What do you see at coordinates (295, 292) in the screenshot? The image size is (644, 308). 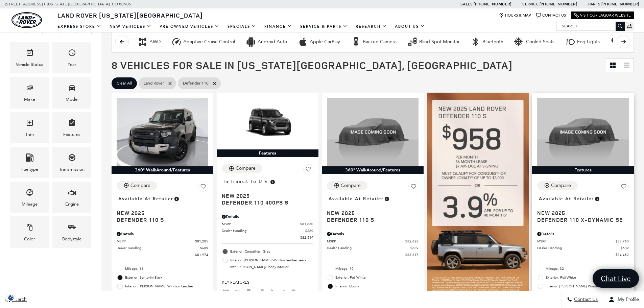 I see `span: Interior Accents` at bounding box center [295, 292].